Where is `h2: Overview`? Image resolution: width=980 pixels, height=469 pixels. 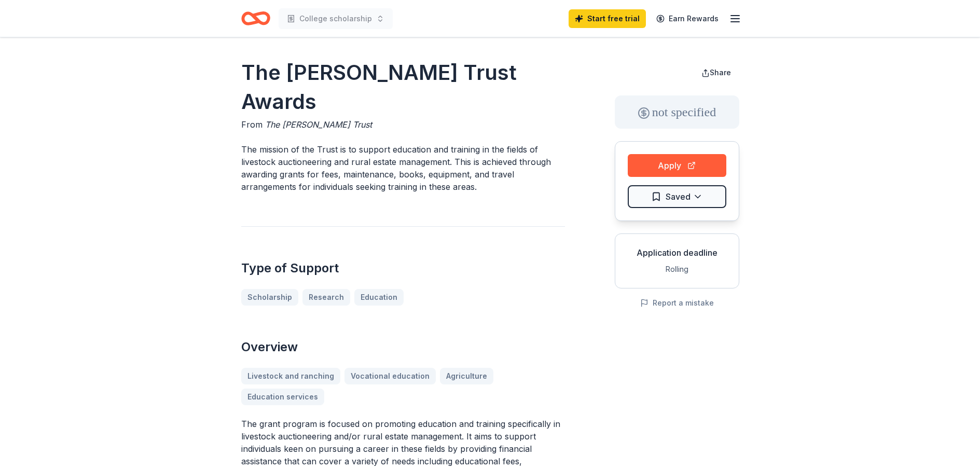
h2: Overview is located at coordinates (403, 348).